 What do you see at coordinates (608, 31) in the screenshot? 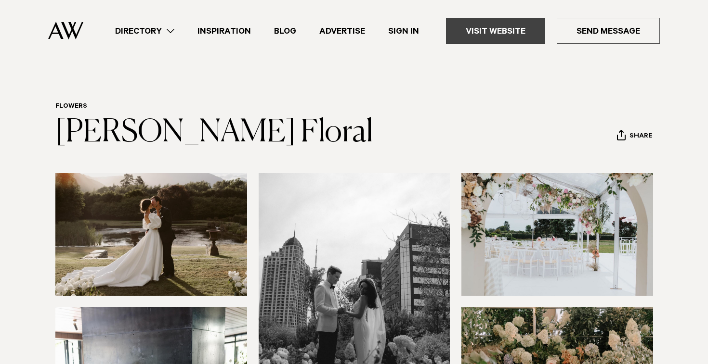
I see `a: Send Message` at bounding box center [608, 31].